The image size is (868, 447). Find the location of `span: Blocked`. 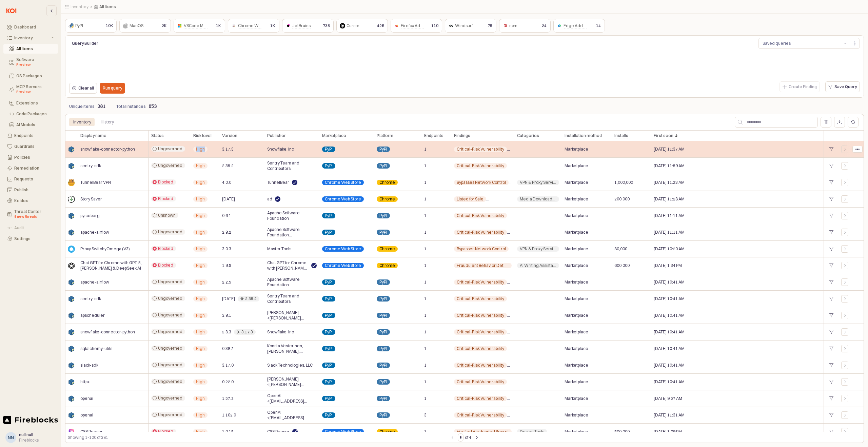

span: Blocked is located at coordinates (165, 198).